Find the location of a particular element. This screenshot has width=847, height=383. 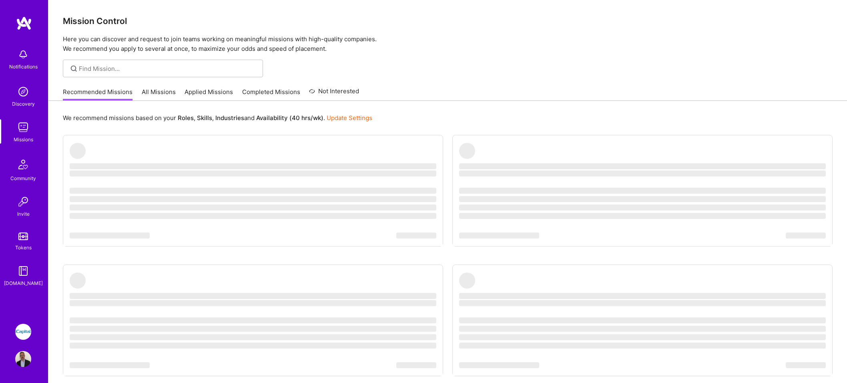

div: Invite is located at coordinates (23, 214).